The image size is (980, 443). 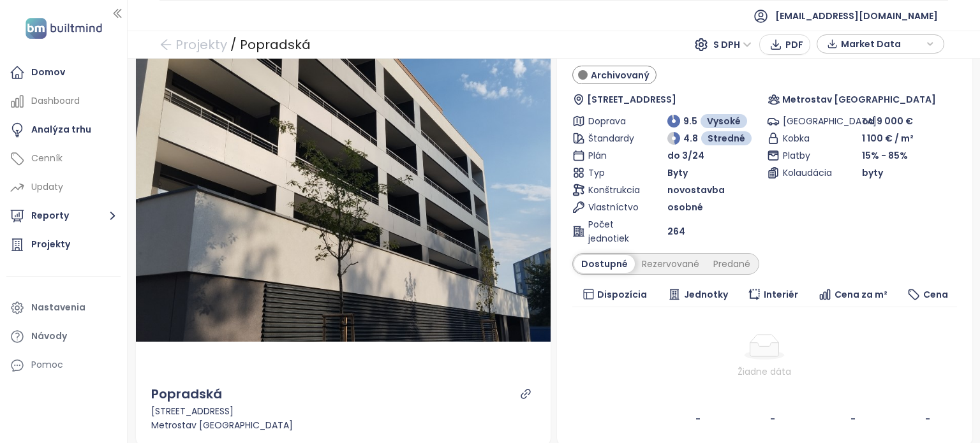 I want to click on span: Byty, so click(x=677, y=173).